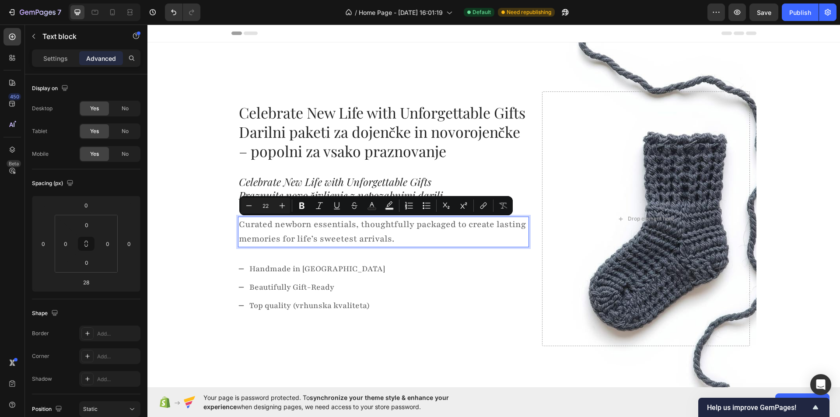 The height and width of the screenshot is (417, 840). Describe the element at coordinates (51, 88) in the screenshot. I see `div: Display on` at that location.